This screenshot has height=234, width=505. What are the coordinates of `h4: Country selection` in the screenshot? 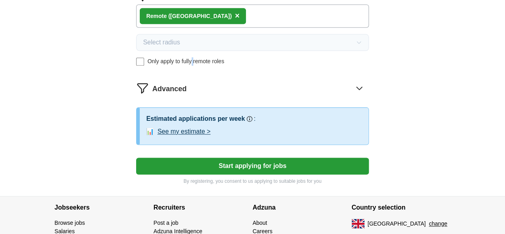 It's located at (401, 207).